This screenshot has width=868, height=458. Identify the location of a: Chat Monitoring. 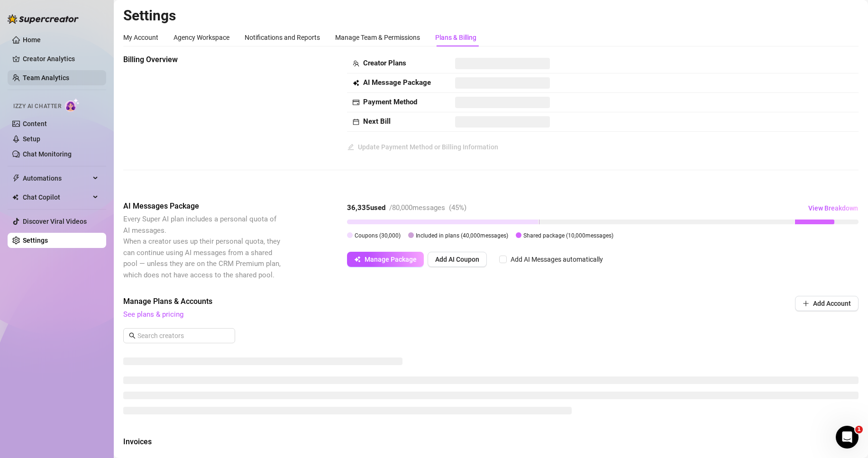
(47, 154).